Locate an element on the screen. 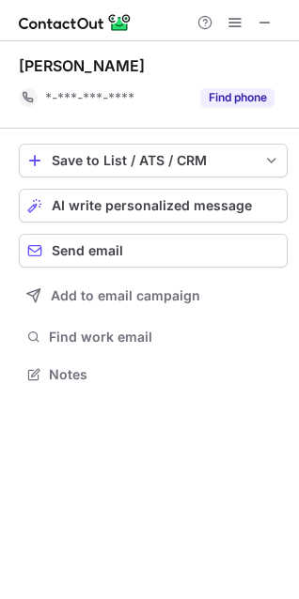 The width and height of the screenshot is (299, 599). span: Send email is located at coordinates (87, 251).